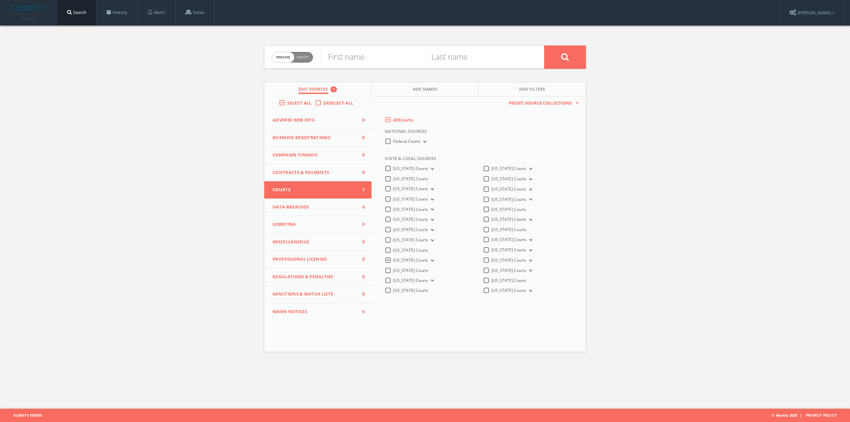  Describe the element at coordinates (314, 242) in the screenshot. I see `span: Miscellaneous` at that location.